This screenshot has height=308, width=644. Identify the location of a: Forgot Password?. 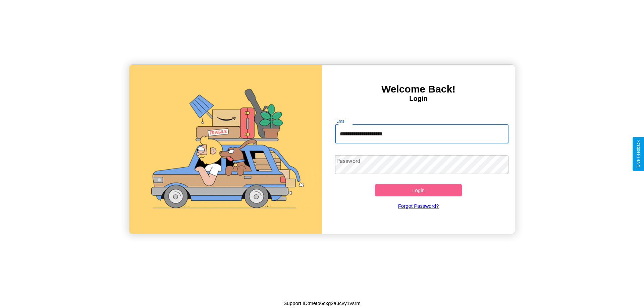
(419, 206).